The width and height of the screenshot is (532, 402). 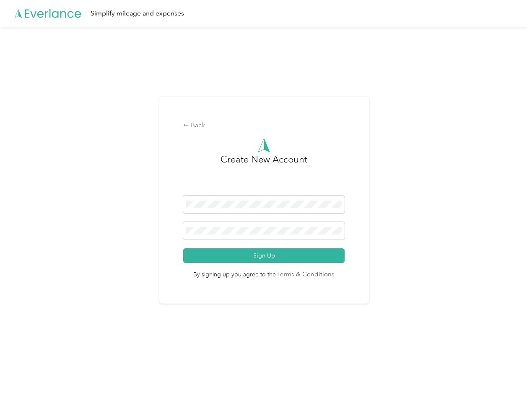 I want to click on span: By signing up you agree to the, so click(x=264, y=271).